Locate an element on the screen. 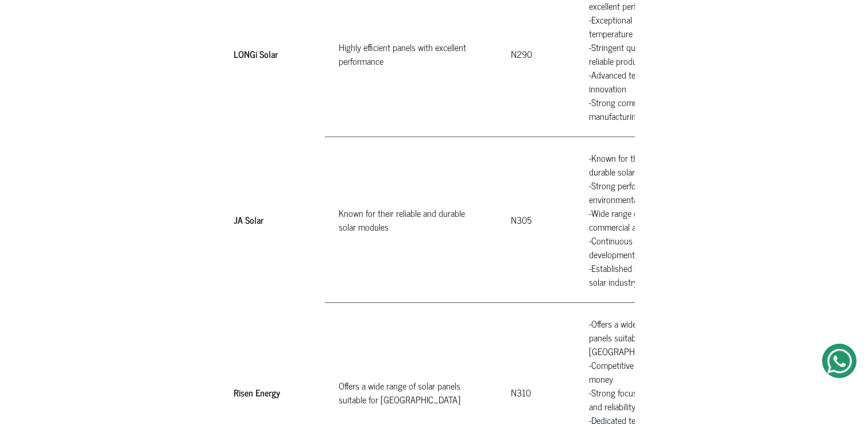  img: Get Started On Earthbond Via Whatsapp is located at coordinates (839, 360).